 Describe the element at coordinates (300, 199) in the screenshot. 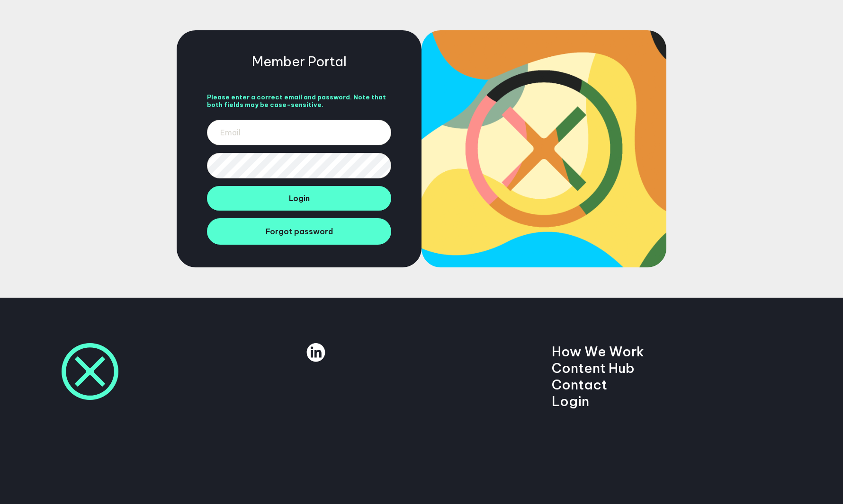

I see `span: Login` at that location.